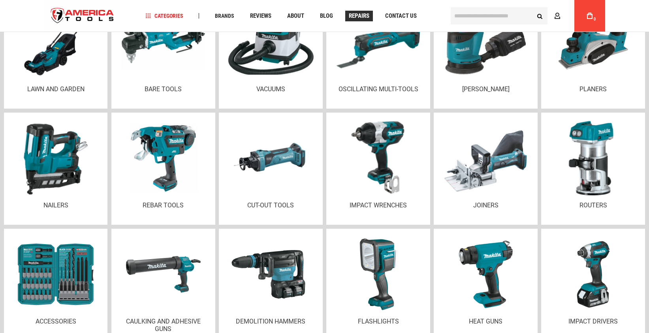 This screenshot has width=649, height=333. Describe the element at coordinates (56, 205) in the screenshot. I see `p: Nailers` at that location.